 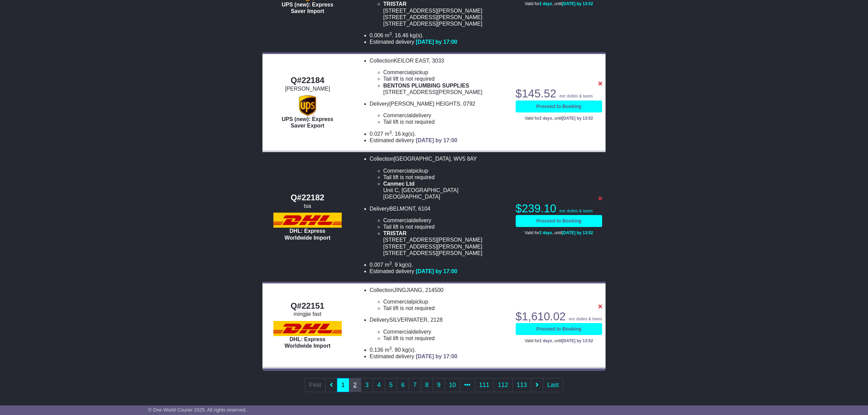 What do you see at coordinates (408, 319) in the screenshot?
I see `span: SILVERWATER` at bounding box center [408, 319].